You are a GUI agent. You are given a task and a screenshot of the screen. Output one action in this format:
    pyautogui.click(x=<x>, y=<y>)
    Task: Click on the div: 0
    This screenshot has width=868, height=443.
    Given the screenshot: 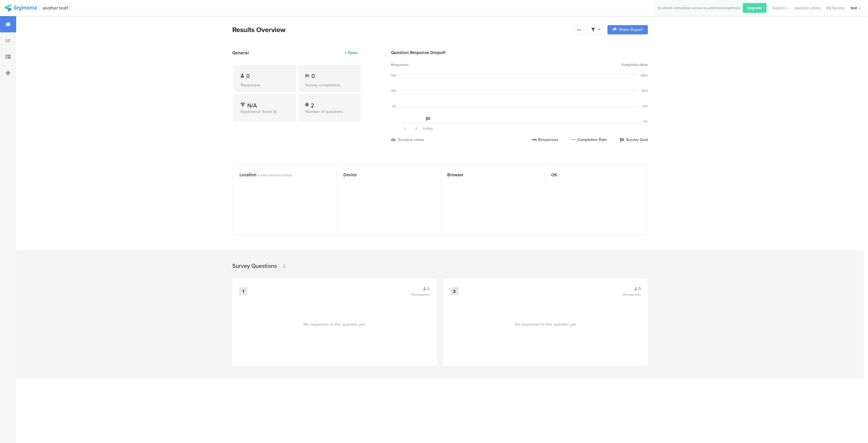 What is the action you would take?
    pyautogui.click(x=399, y=139)
    